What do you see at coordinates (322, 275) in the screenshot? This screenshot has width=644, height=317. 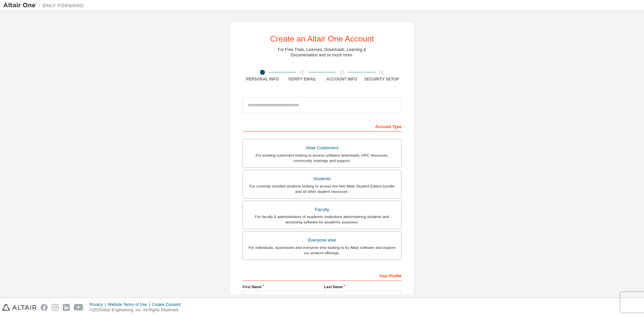 I see `div: Your Profile` at bounding box center [322, 275].